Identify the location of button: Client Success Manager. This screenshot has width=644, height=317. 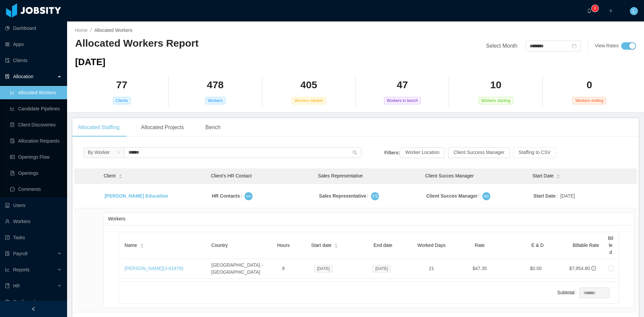
(479, 153).